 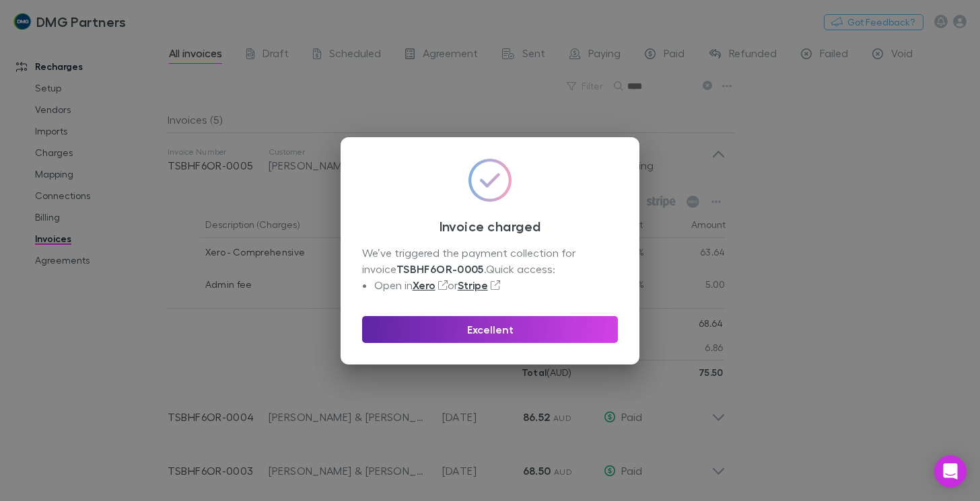 I want to click on div: Open Intercom Messenger, so click(x=951, y=472).